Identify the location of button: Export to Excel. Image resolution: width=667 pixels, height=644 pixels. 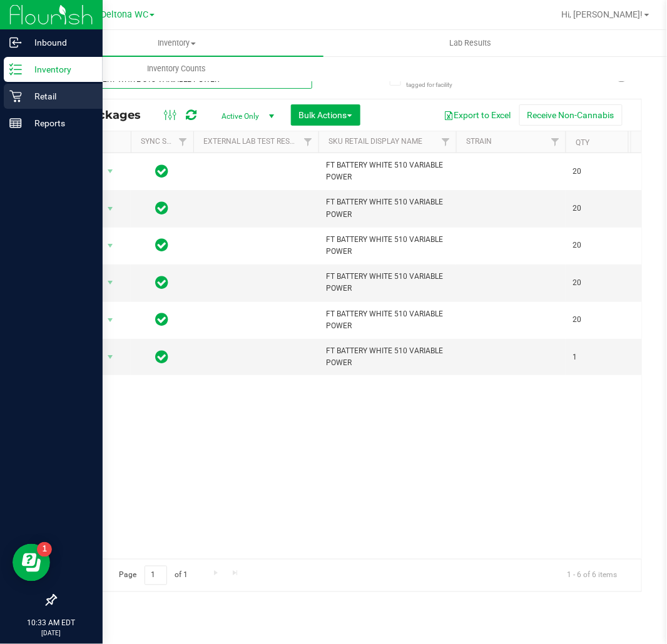
(477, 115).